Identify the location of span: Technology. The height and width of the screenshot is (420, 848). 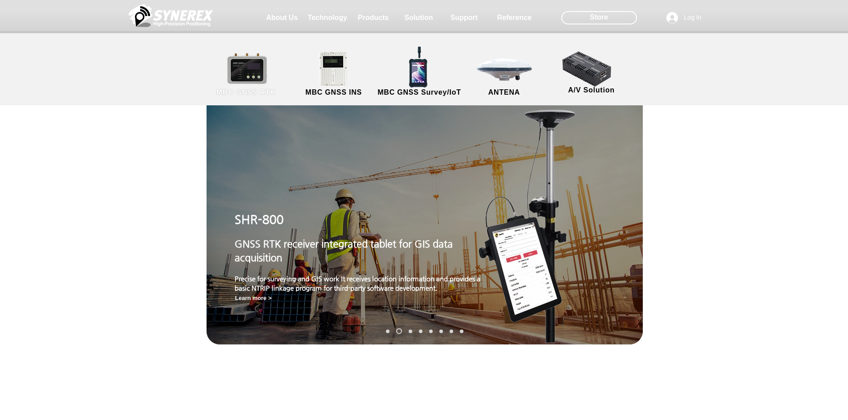
(327, 18).